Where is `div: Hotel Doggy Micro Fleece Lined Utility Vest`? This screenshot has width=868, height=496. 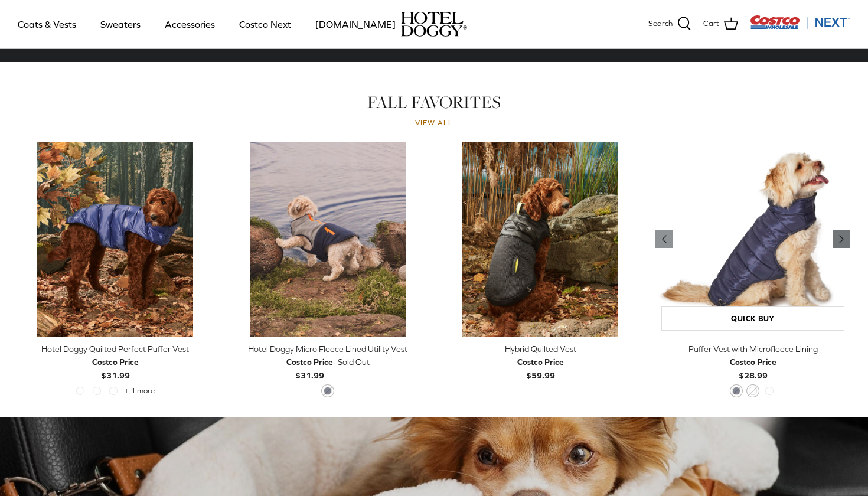 div: Hotel Doggy Micro Fleece Lined Utility Vest is located at coordinates (328, 349).